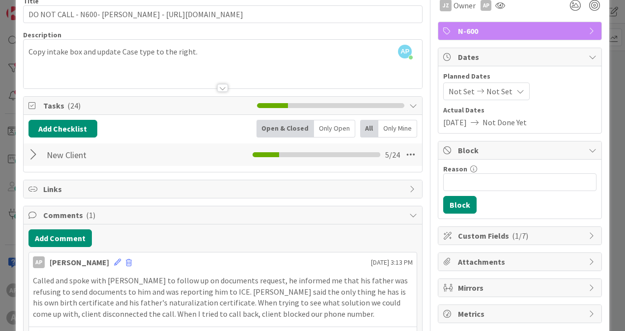  Describe the element at coordinates (397, 129) in the screenshot. I see `div: Only Mine` at that location.